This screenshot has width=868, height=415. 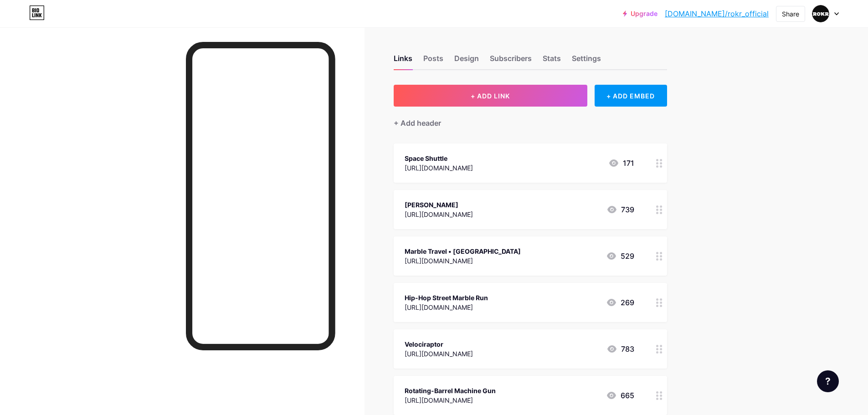 I want to click on button: + ADD LINK, so click(x=490, y=96).